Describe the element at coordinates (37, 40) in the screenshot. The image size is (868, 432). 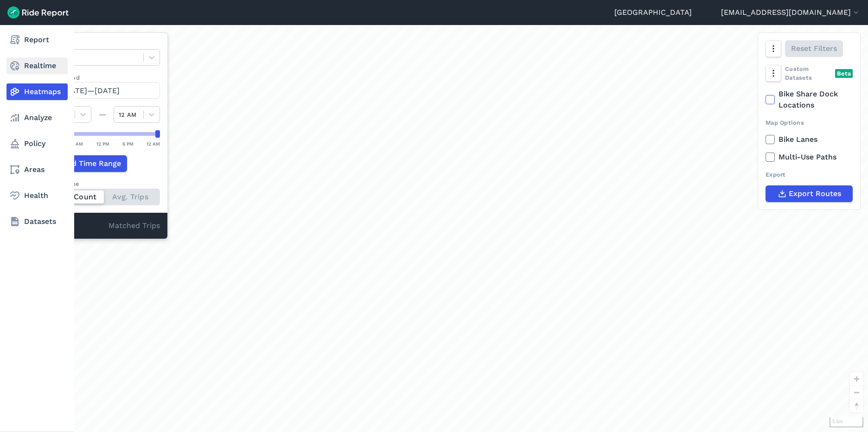
I see `a: Report` at that location.